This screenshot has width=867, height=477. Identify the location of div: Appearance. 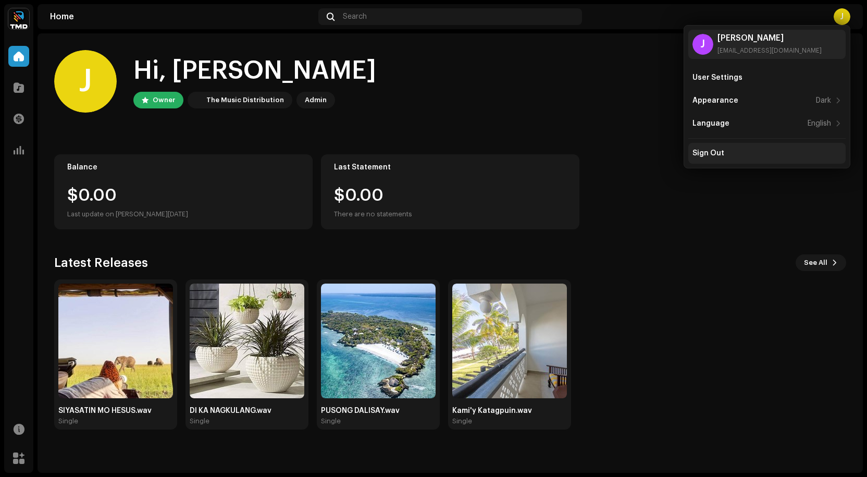
(716, 101).